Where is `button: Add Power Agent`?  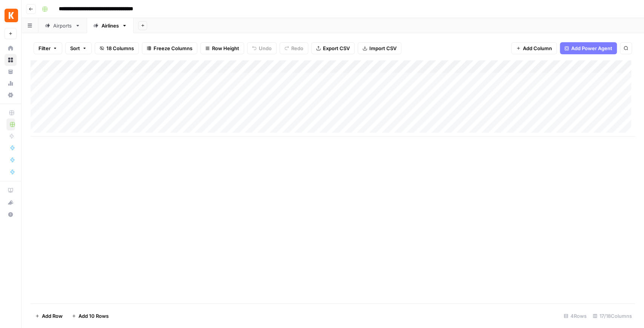
button: Add Power Agent is located at coordinates (588, 48).